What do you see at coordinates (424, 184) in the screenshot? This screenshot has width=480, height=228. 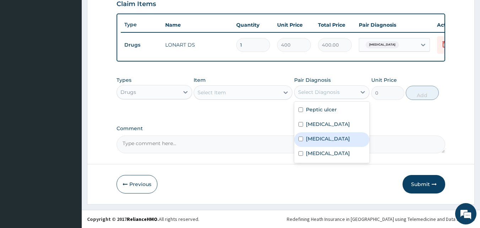 I see `button: Submit` at bounding box center [424, 184].